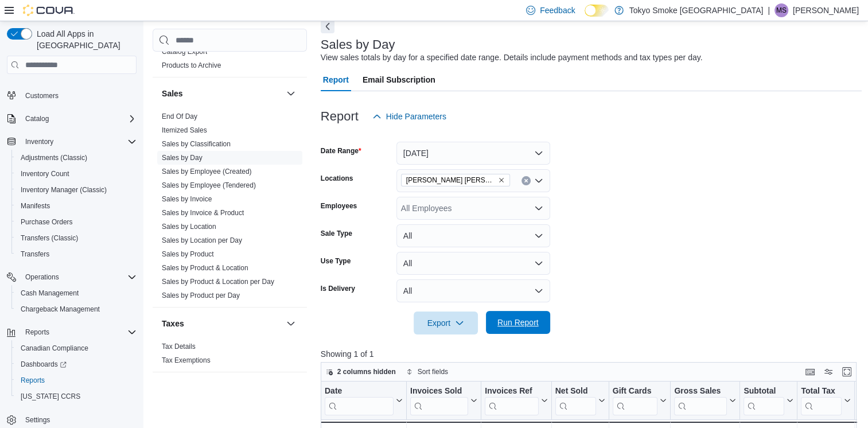  Describe the element at coordinates (191, 65) in the screenshot. I see `span: Products to Archive` at that location.